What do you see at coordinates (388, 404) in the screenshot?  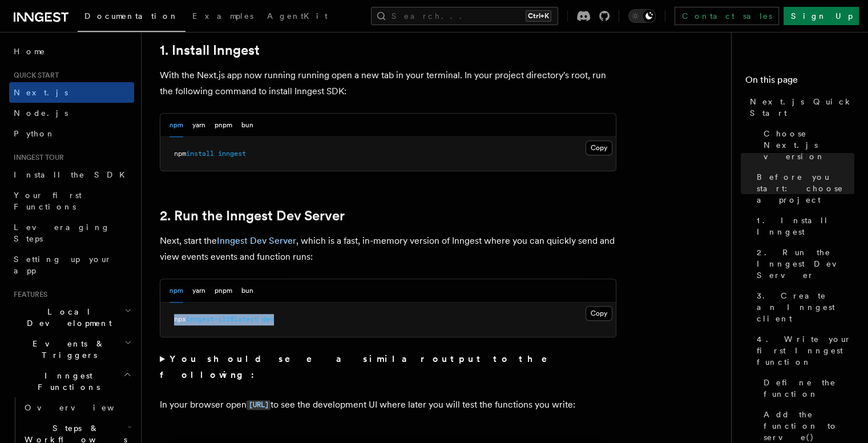 I see `p: In your browser open to see the development UI where later you will test the functions you write:` at bounding box center [388, 404].